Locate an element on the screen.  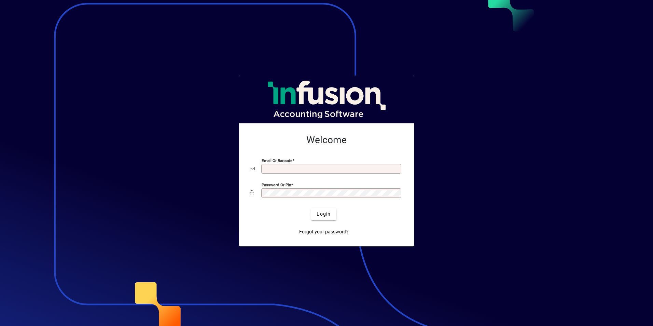
span: Forgot your password? is located at coordinates (324, 232).